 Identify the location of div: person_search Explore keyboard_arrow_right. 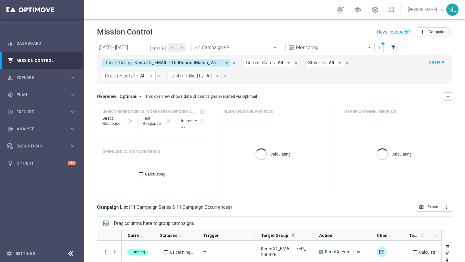
(42, 78).